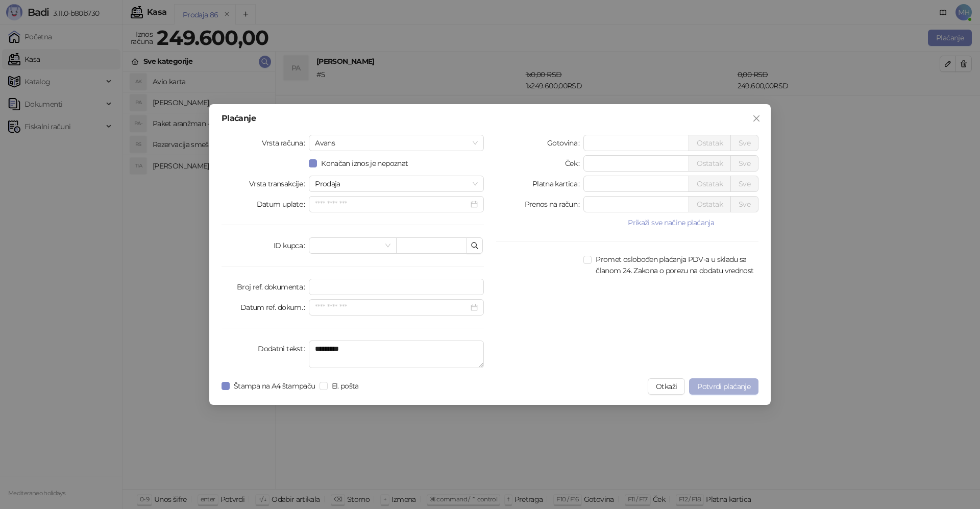  Describe the element at coordinates (396, 287) in the screenshot. I see `input: Broj ref. dokumenta` at that location.